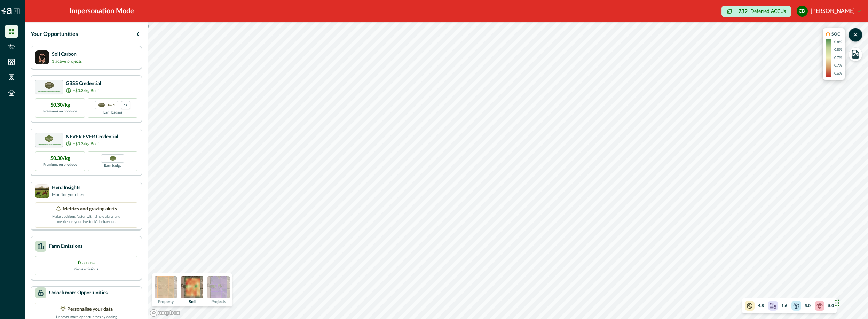  Describe the element at coordinates (69, 188) in the screenshot. I see `p: Herd Insights` at that location.